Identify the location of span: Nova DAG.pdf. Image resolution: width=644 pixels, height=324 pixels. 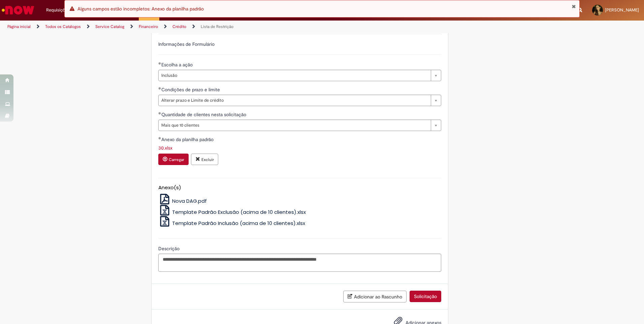
(189, 201).